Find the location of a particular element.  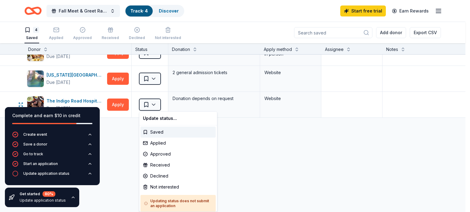

div: Update status... is located at coordinates (178, 119).